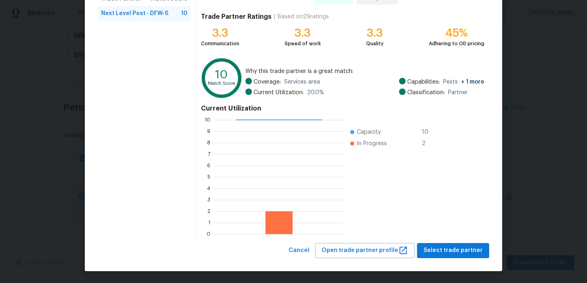 The image size is (587, 283). What do you see at coordinates (208, 234) in the screenshot?
I see `text: 0` at bounding box center [208, 234].